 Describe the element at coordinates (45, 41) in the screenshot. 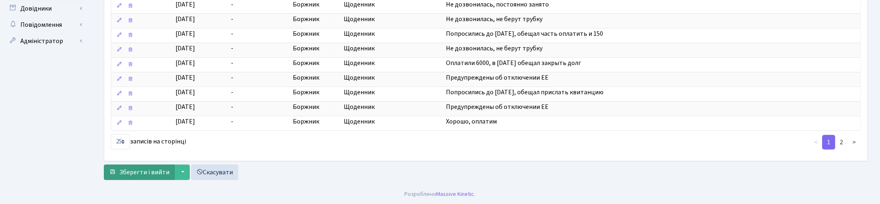

I see `a: Адміністратор` at that location.